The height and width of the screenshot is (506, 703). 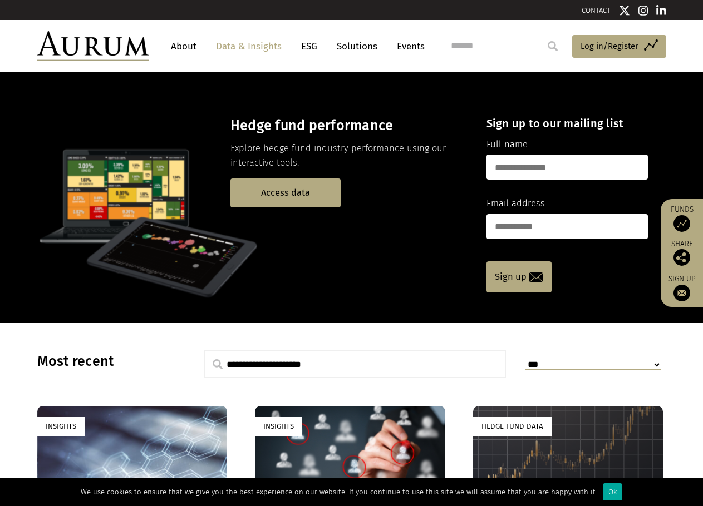 I want to click on h4: Sign up to our mailing list, so click(x=567, y=124).